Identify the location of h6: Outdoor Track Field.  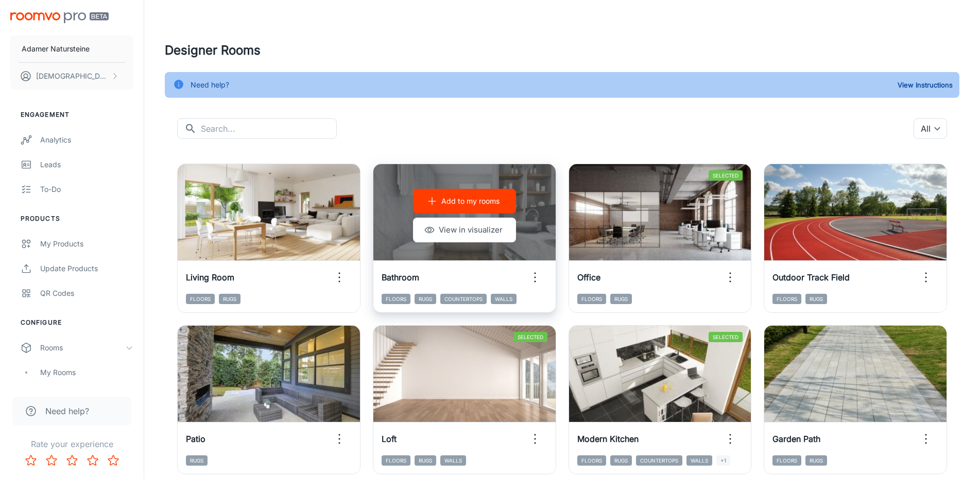
(811, 277).